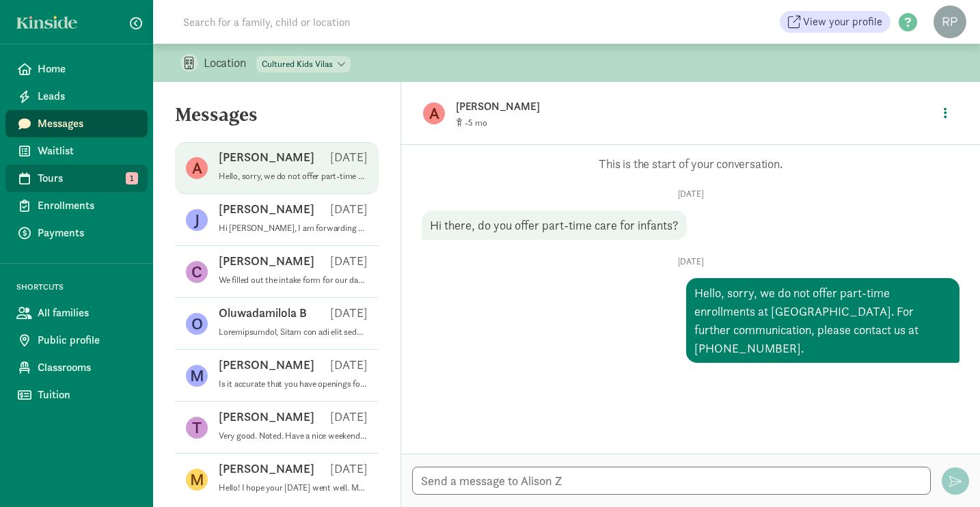 This screenshot has width=980, height=507. I want to click on p: Oluwadamilola B, so click(262, 313).